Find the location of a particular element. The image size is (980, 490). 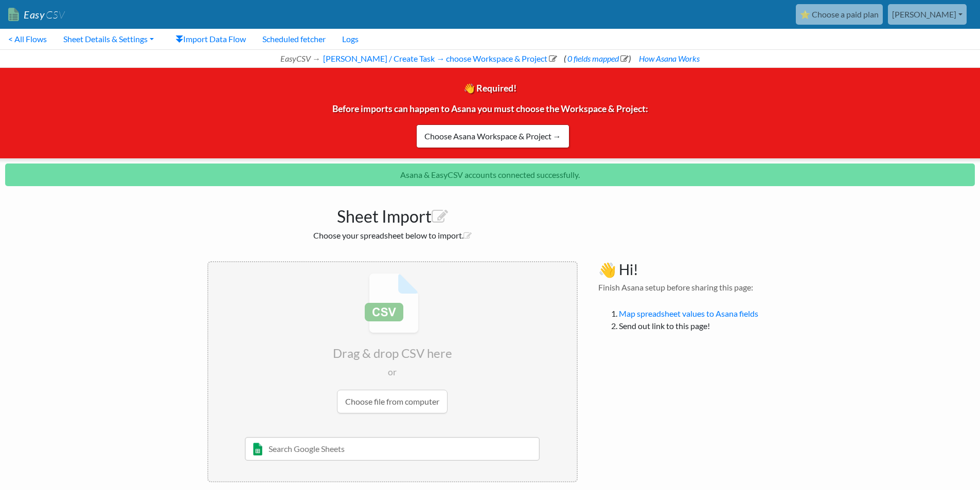

a: Map spreadsheet values to Asana fields is located at coordinates (688, 313).